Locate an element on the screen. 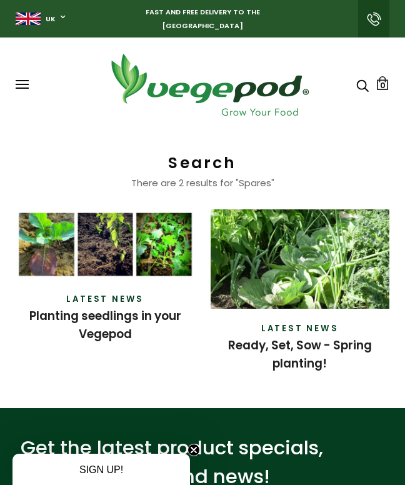  span: 0 is located at coordinates (383, 85).